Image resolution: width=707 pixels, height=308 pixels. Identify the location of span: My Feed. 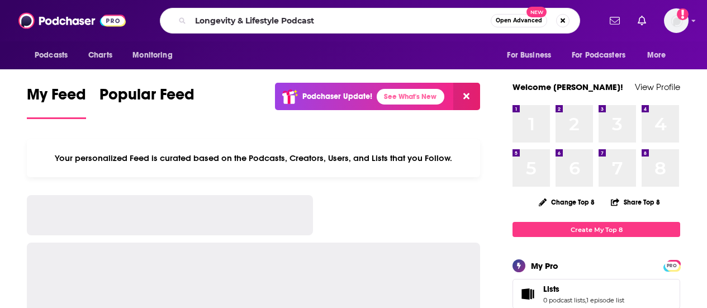
(56, 98).